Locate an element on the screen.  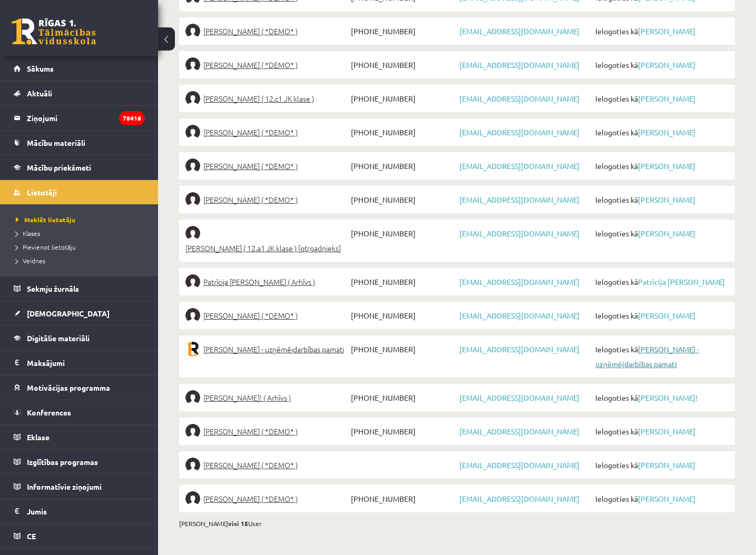
span: Sekmju žurnāls is located at coordinates (53, 289).